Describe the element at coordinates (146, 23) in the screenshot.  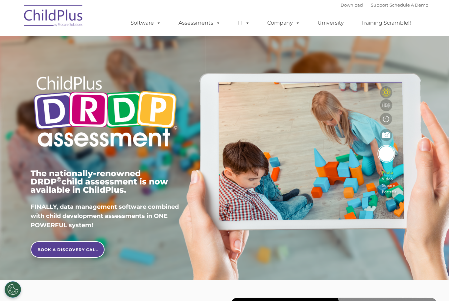
I see `a: Software` at that location.